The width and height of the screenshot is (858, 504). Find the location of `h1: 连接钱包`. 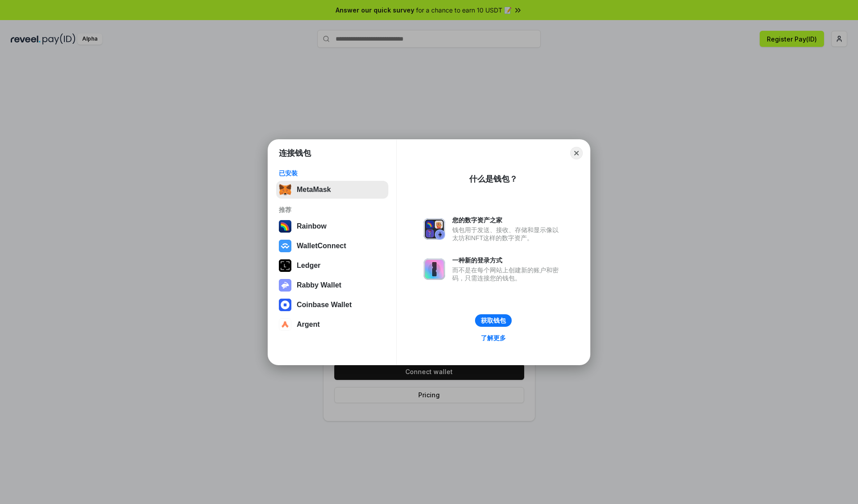

h1: 连接钱包 is located at coordinates (295, 153).